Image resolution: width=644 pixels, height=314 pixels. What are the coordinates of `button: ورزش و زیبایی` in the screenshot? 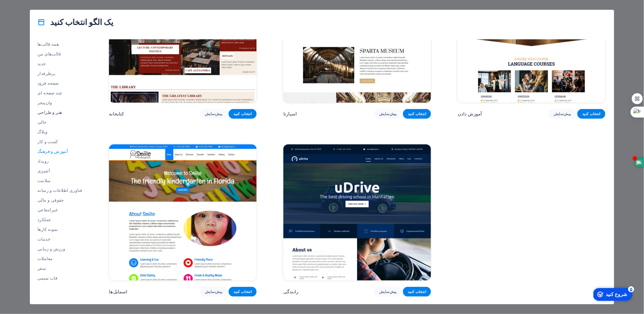 It's located at (60, 249).